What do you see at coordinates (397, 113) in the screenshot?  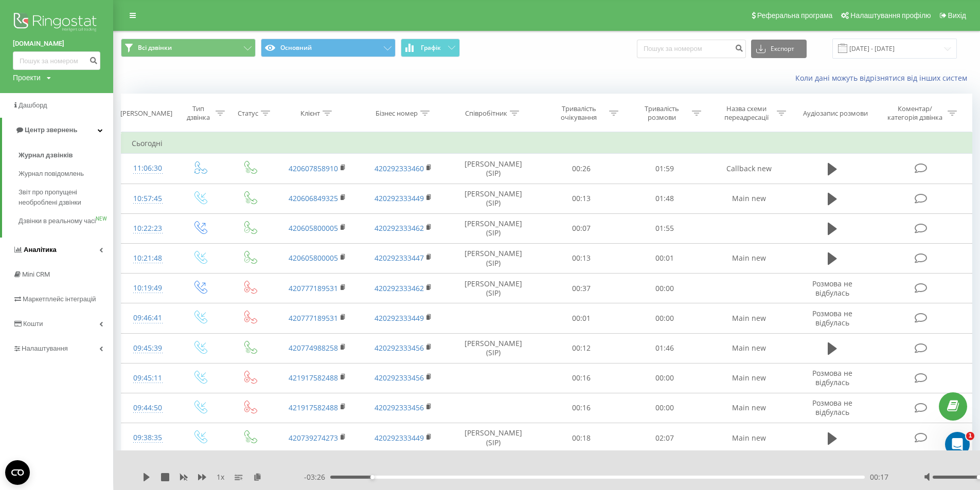 I see `div: Бізнес номер` at bounding box center [397, 113].